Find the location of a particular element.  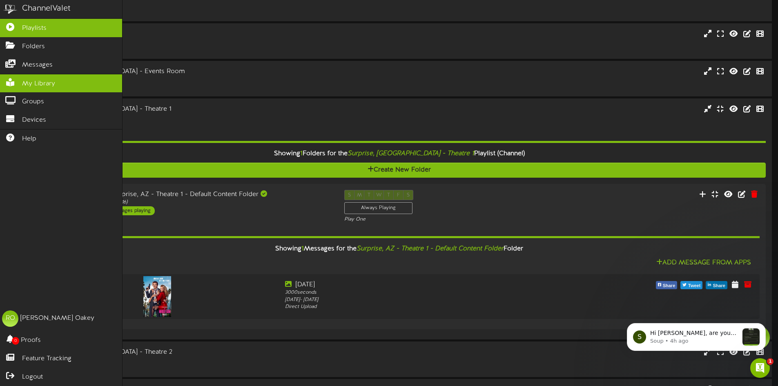

button: Add Message From Apps is located at coordinates (704, 263).